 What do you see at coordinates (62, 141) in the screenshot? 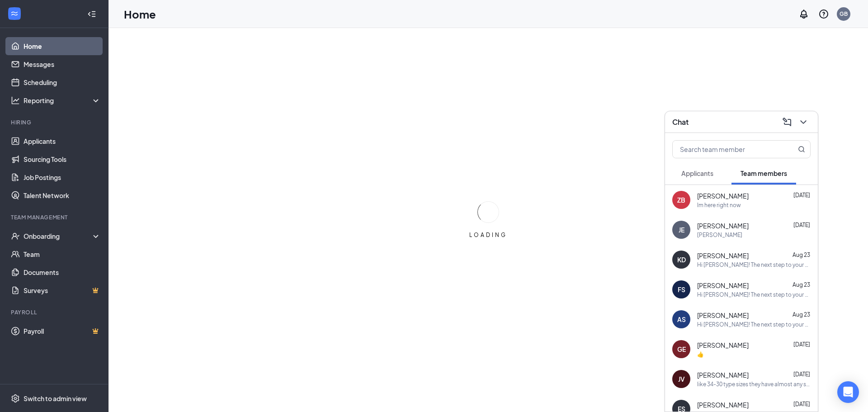
I see `a: Applicants` at bounding box center [62, 141].